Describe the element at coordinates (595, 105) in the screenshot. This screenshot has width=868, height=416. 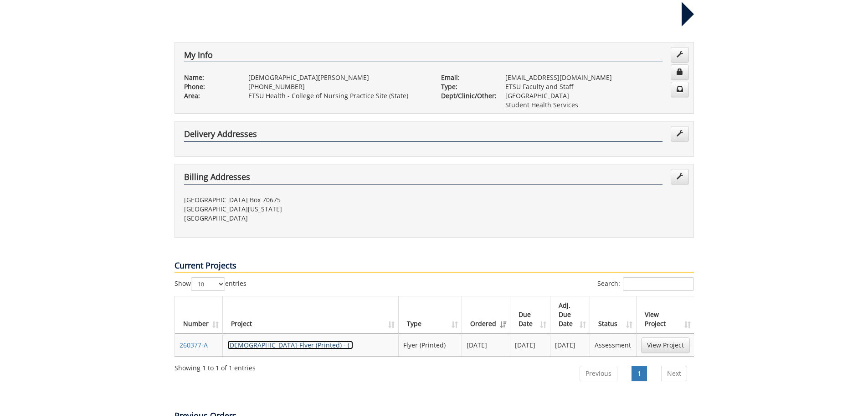
I see `p: Student Health Services` at that location.